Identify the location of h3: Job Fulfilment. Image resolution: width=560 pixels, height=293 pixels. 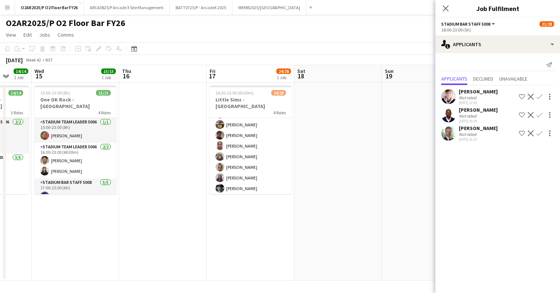
(498, 8).